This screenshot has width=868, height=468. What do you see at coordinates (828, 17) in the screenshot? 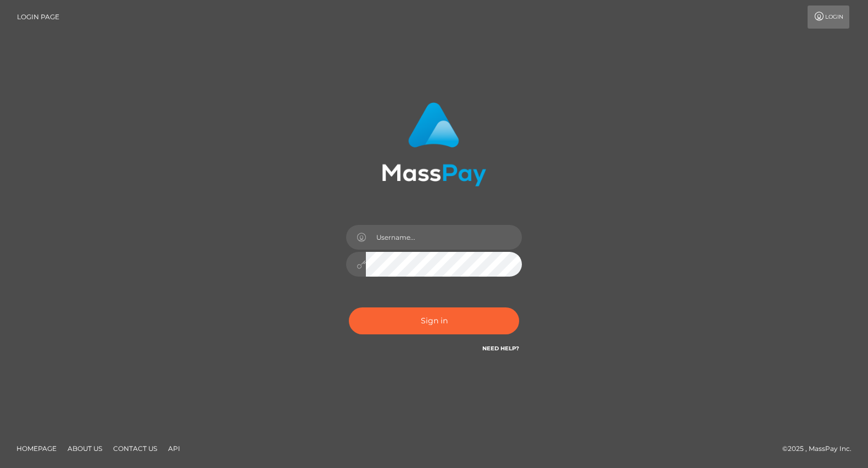
I see `a: Login` at bounding box center [828, 17].